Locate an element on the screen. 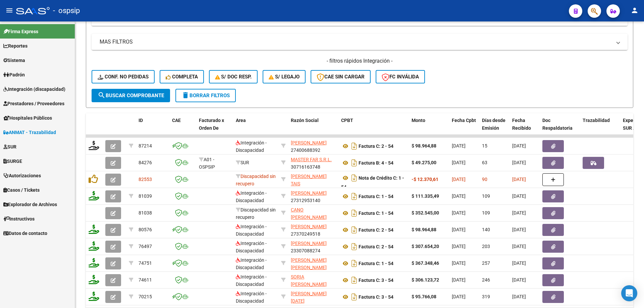 This screenshot has width=644, height=308. span: 84276 is located at coordinates (145, 163).